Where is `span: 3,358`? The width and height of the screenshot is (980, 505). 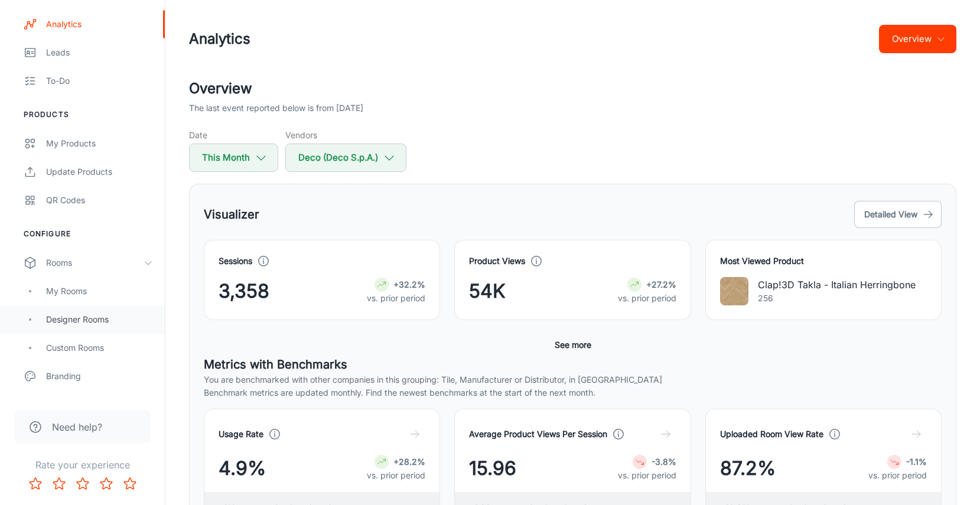
span: 3,358 is located at coordinates (244, 291).